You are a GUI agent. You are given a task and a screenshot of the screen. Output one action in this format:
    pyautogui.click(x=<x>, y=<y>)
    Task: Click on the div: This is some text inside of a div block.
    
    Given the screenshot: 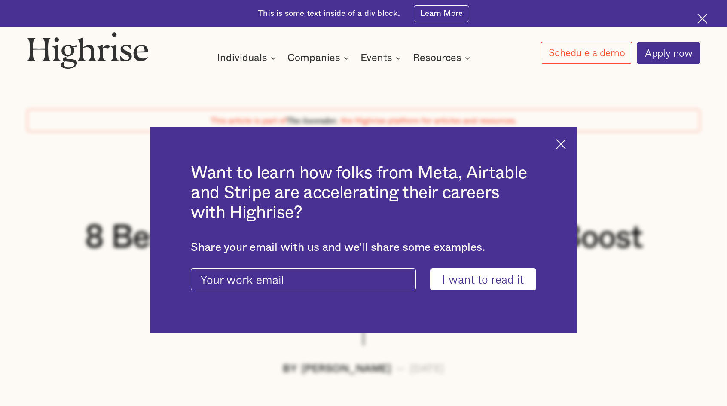 What is the action you would take?
    pyautogui.click(x=329, y=13)
    